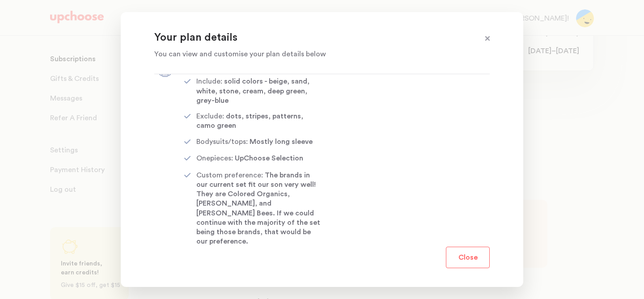  What do you see at coordinates (253, 90) in the screenshot?
I see `span: solid colors - beige, sand, white, stone, cream, deep green, grey-blue` at bounding box center [253, 90].